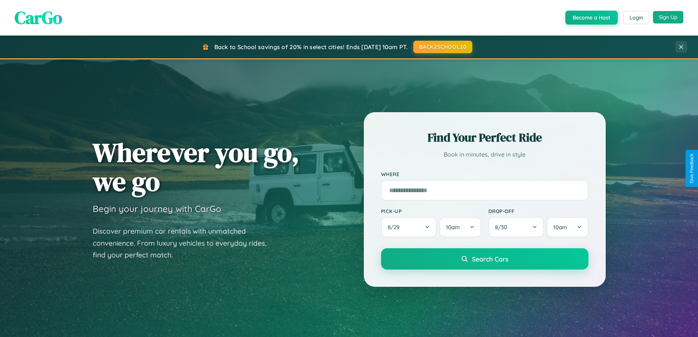 The height and width of the screenshot is (337, 698). What do you see at coordinates (485, 154) in the screenshot?
I see `p: Book in minutes, drive in style` at bounding box center [485, 154].